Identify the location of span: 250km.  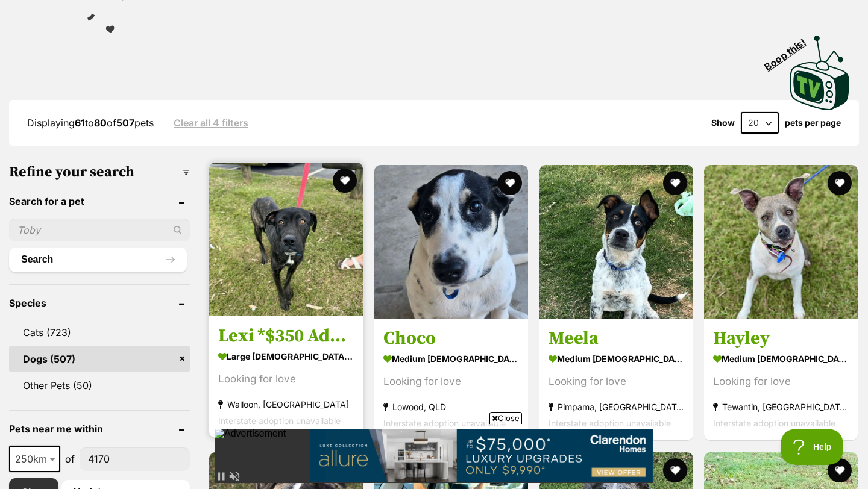
(34, 459).